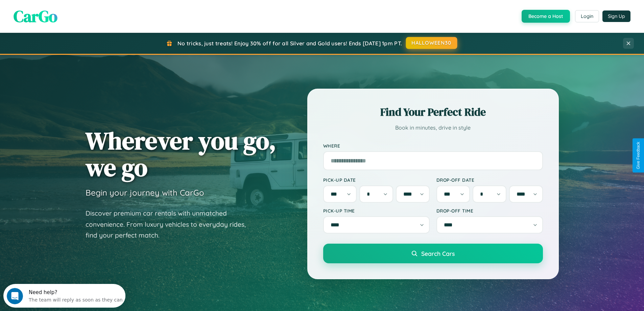 This screenshot has width=644, height=311. Describe the element at coordinates (433, 145) in the screenshot. I see `label: Where` at that location.